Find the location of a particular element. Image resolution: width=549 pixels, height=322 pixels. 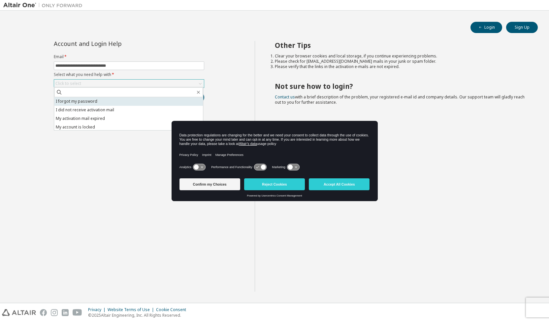

img: instagram.svg is located at coordinates (54, 312).